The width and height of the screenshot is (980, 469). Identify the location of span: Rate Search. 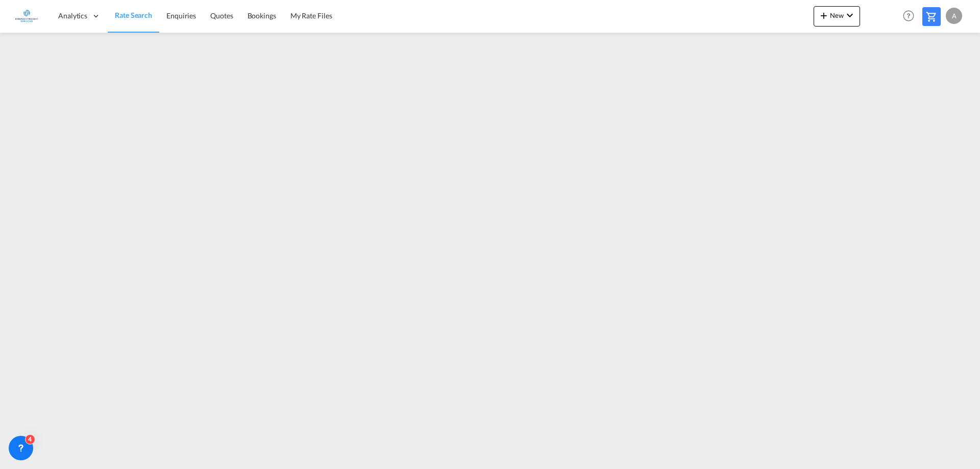
(133, 14).